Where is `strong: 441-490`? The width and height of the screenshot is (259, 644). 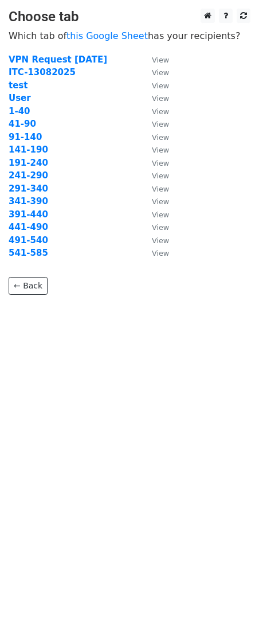 strong: 441-490 is located at coordinates (28, 227).